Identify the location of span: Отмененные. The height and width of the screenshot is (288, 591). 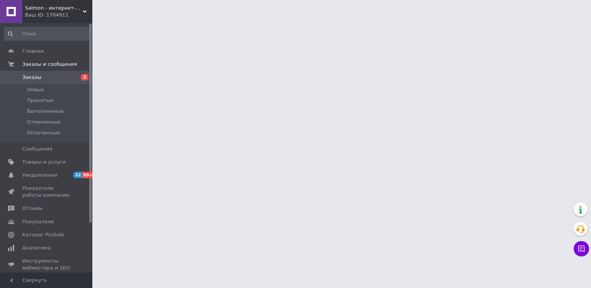
(43, 122).